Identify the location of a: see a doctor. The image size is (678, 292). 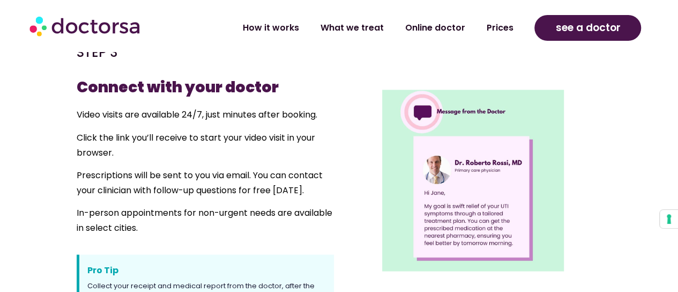
(587, 28).